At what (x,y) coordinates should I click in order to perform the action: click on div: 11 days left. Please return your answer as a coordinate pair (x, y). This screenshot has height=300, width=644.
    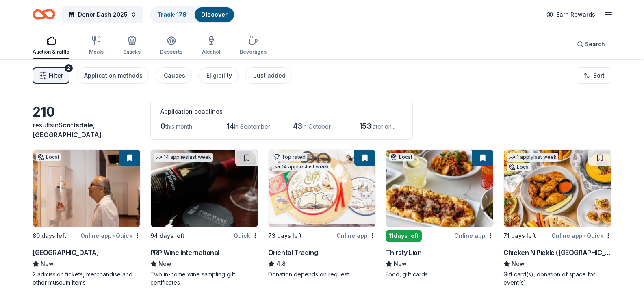
    Looking at the image, I should click on (404, 236).